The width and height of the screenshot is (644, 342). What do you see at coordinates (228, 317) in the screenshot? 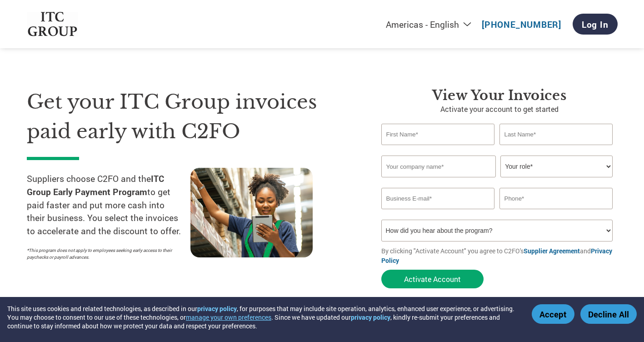
I see `button: manage your own preferences` at bounding box center [228, 317].